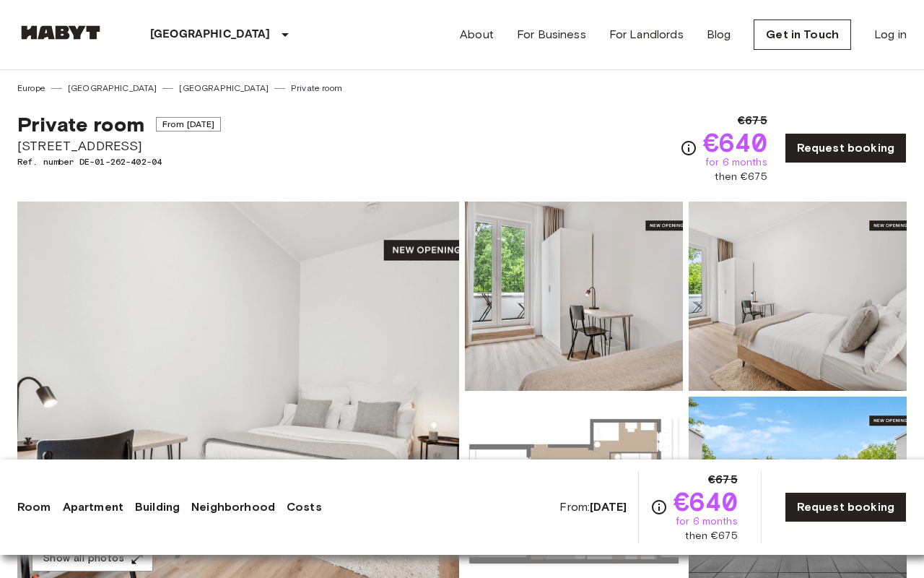 This screenshot has width=924, height=578. I want to click on img: Habyt, so click(61, 33).